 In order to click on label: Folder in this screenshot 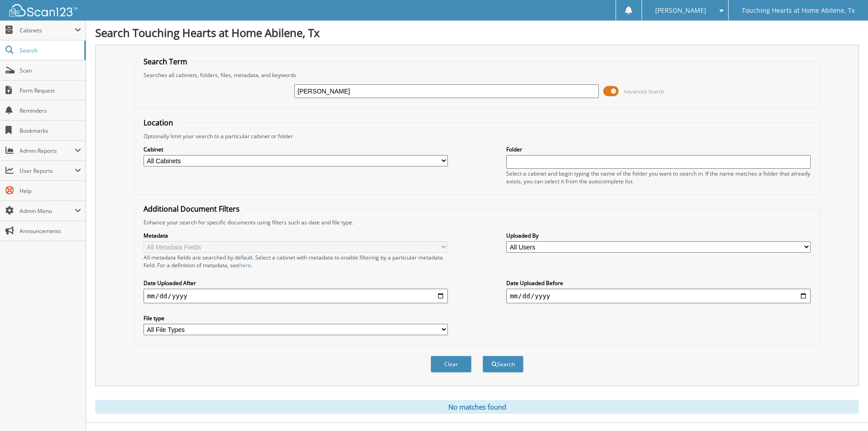, I will do `click(659, 149)`.